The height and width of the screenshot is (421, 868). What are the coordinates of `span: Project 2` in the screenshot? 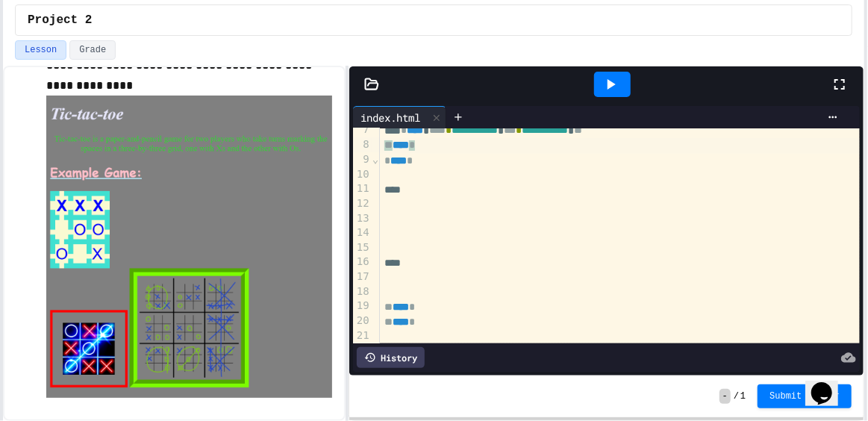 It's located at (60, 21).